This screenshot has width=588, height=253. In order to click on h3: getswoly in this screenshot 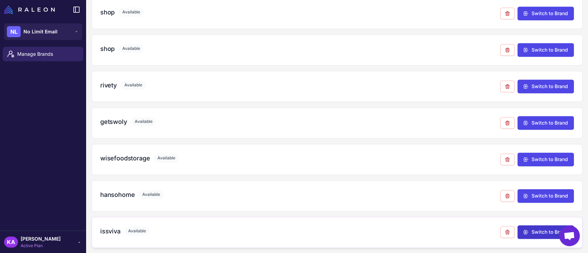, I will do `click(114, 122)`.